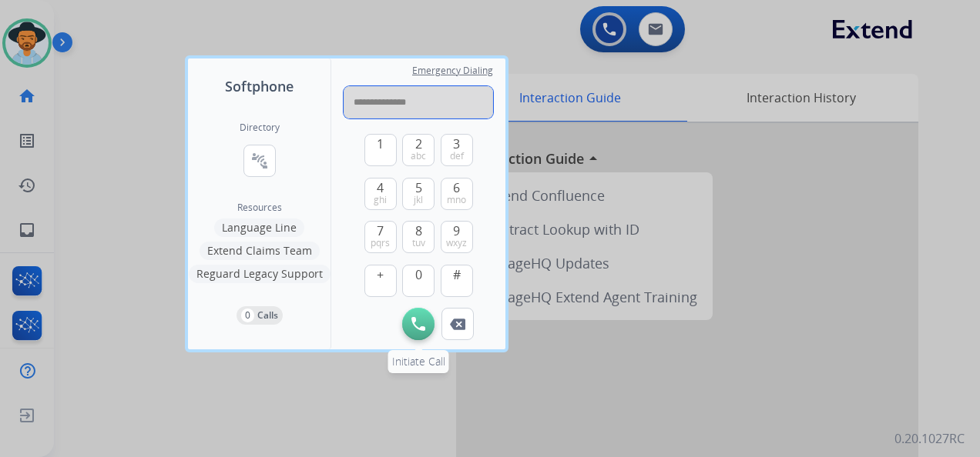 Image resolution: width=980 pixels, height=457 pixels. What do you see at coordinates (259, 86) in the screenshot?
I see `span: Softphone` at bounding box center [259, 86].